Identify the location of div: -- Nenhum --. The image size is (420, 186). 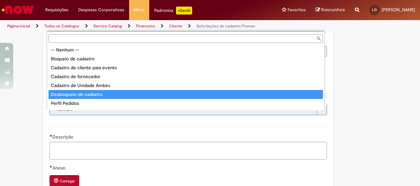
(186, 50).